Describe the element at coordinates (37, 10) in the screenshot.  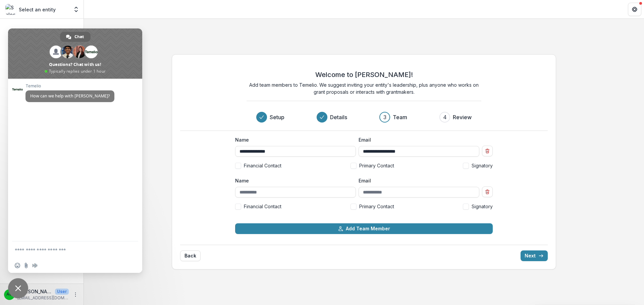
I see `p: Select an entity` at that location.